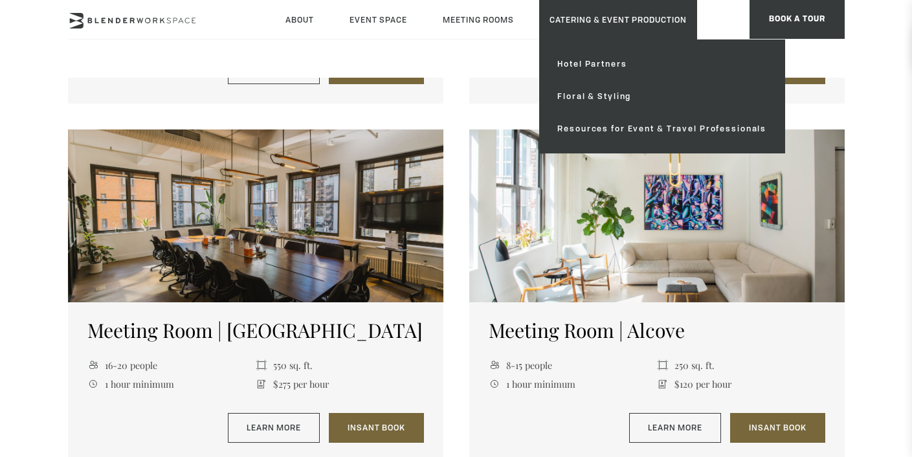 The image size is (912, 457). I want to click on li: $275 per hour, so click(340, 384).